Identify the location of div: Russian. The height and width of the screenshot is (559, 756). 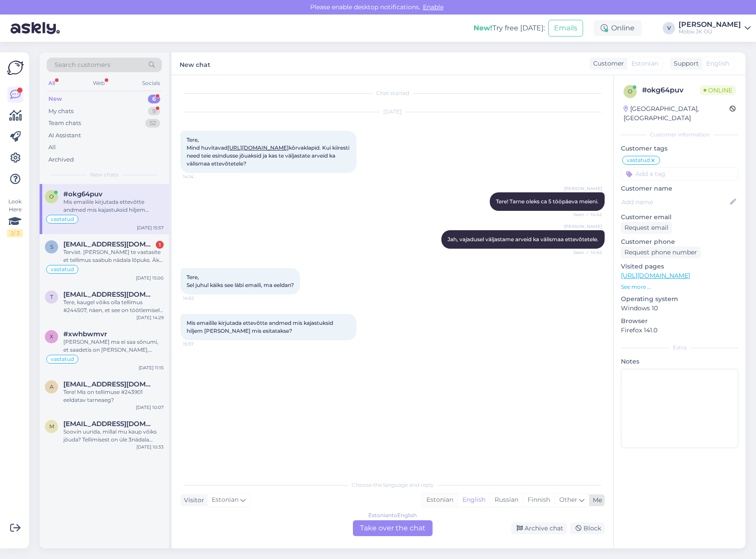
(506, 500).